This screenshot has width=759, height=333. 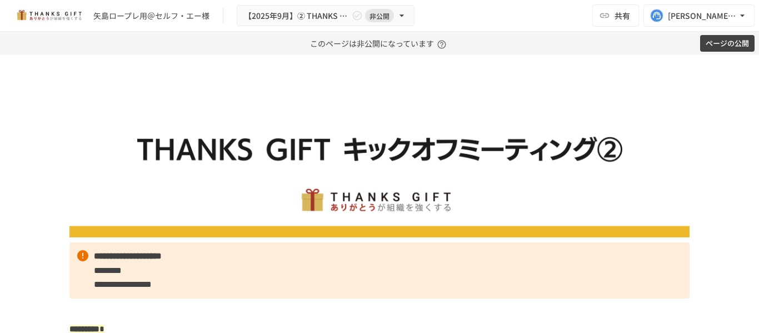 I want to click on p: このページは非公開になっています, so click(x=379, y=43).